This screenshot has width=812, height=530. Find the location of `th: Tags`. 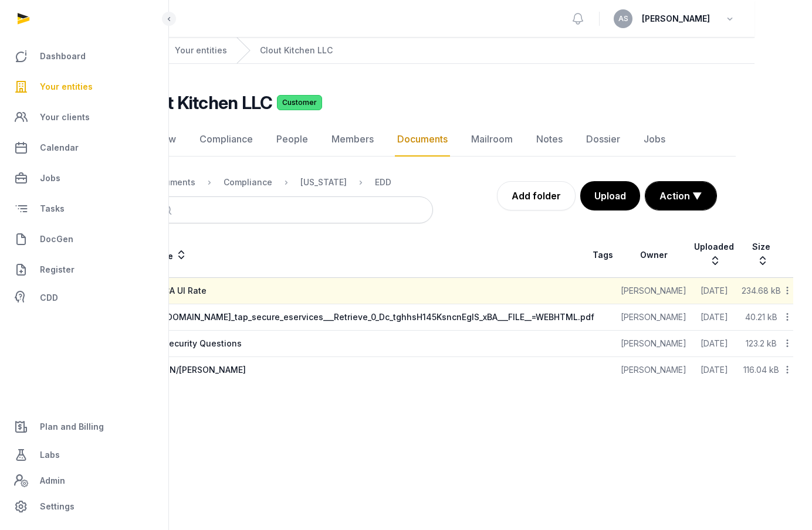

th: Tags is located at coordinates (602, 255).